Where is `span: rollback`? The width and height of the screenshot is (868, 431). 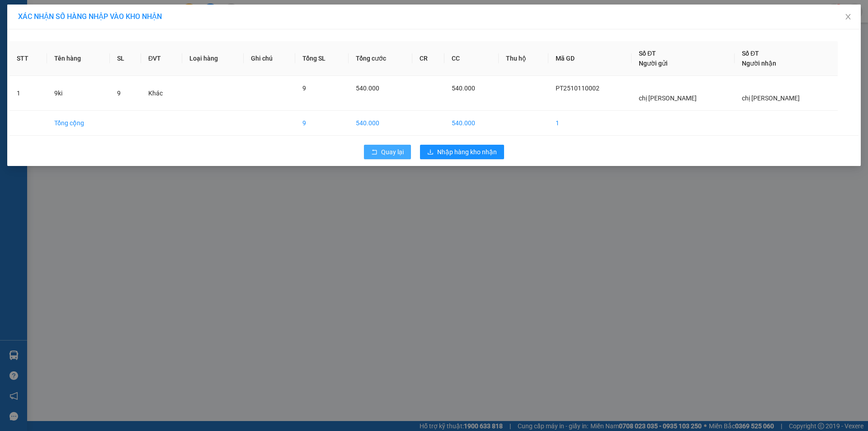 span: rollback is located at coordinates (374, 153).